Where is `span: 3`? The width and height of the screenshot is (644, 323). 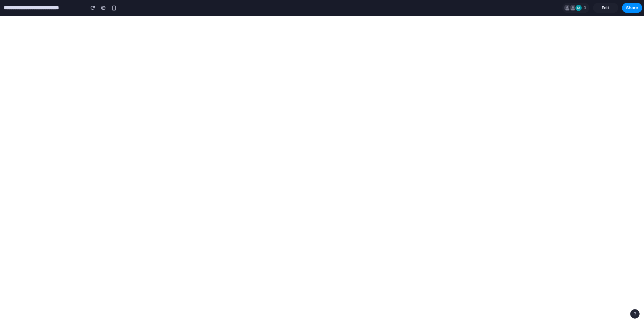
span: 3 is located at coordinates (586, 8).